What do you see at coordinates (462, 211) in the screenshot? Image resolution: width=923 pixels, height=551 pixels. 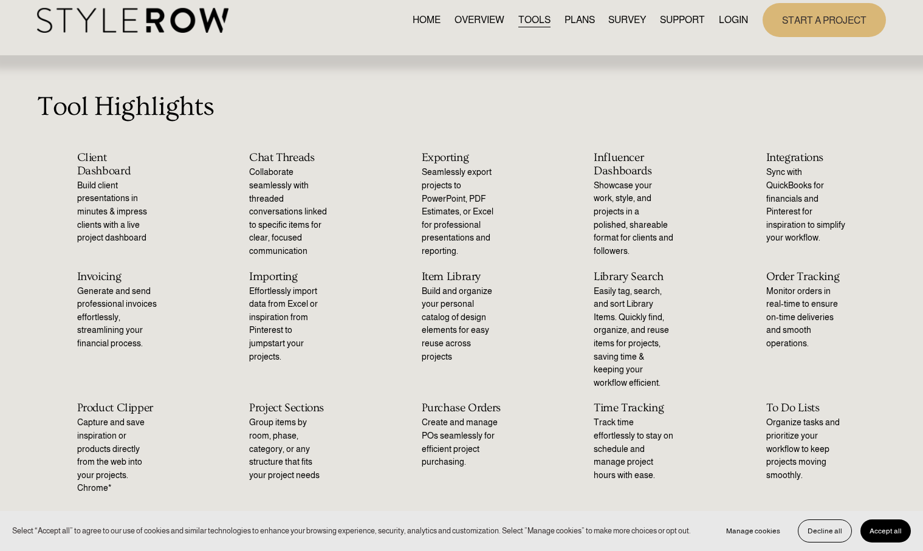 I see `p: Seamlessly export projects to PowerPoint, PDF Estimates, or Excel for professional presentations ...` at bounding box center [462, 211].